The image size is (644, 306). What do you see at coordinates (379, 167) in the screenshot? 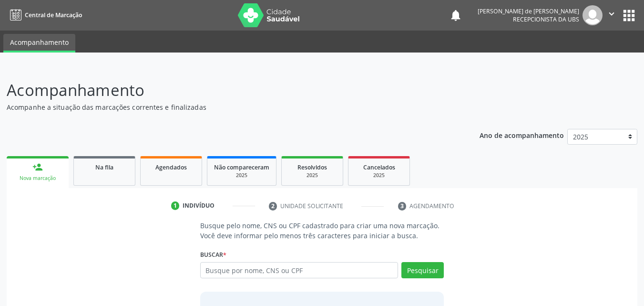
I see `span: Cancelados` at bounding box center [379, 167].